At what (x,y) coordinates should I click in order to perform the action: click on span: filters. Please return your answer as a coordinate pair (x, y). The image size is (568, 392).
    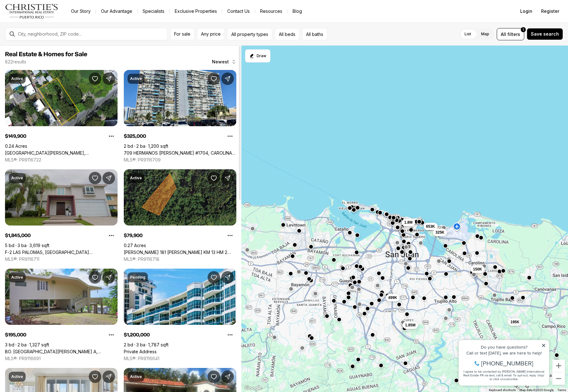
    Looking at the image, I should click on (514, 34).